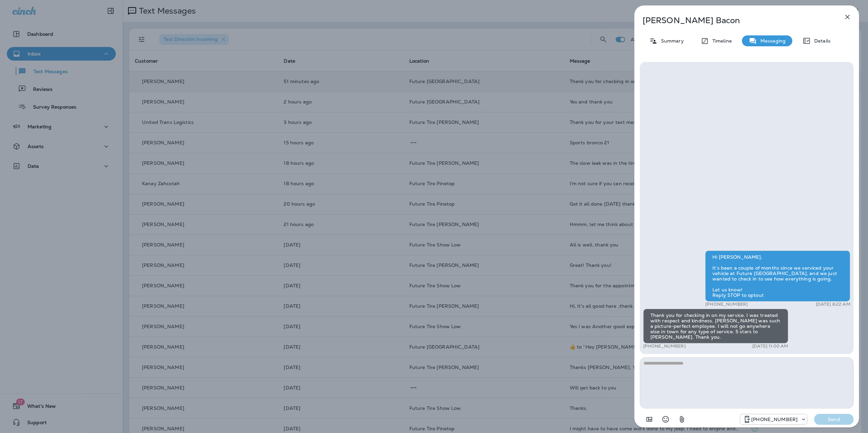  What do you see at coordinates (771, 41) in the screenshot?
I see `p: Messaging` at bounding box center [771, 41].